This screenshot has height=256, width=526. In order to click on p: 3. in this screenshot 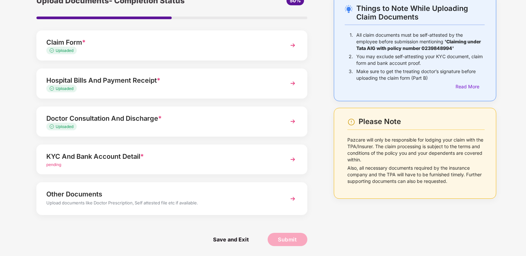, I will do `click(351, 75)`.